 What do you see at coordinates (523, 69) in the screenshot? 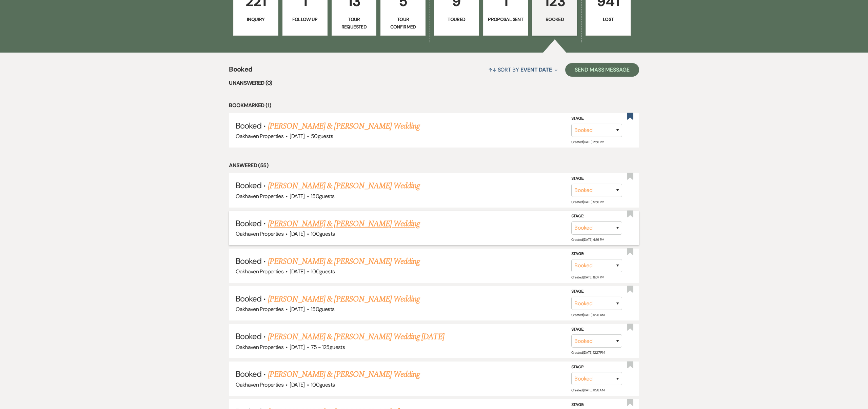
I see `button: Sort By Event Date` at bounding box center [523, 69].